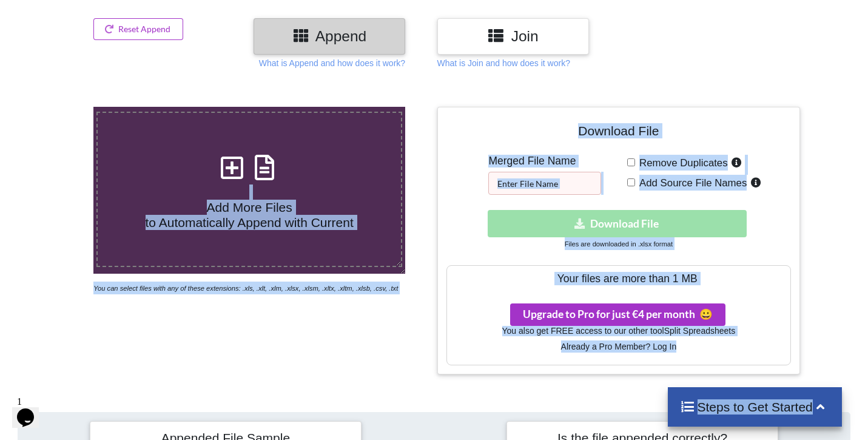 This screenshot has height=440, width=868. Describe the element at coordinates (246, 288) in the screenshot. I see `i: You can select files with any of these extensions: .xls, .xlt, .xlm, .xlsx, .xlsm, .xltx, .xltm, ...` at that location.